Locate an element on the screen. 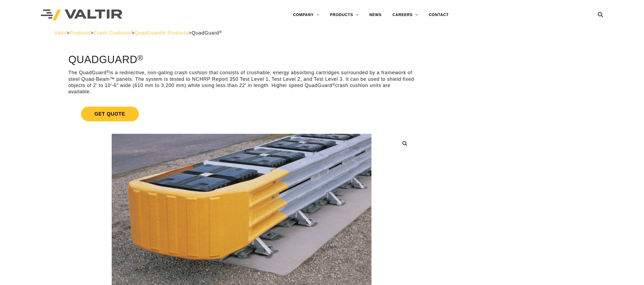  span: QuadGuard® Products is located at coordinates (161, 33).